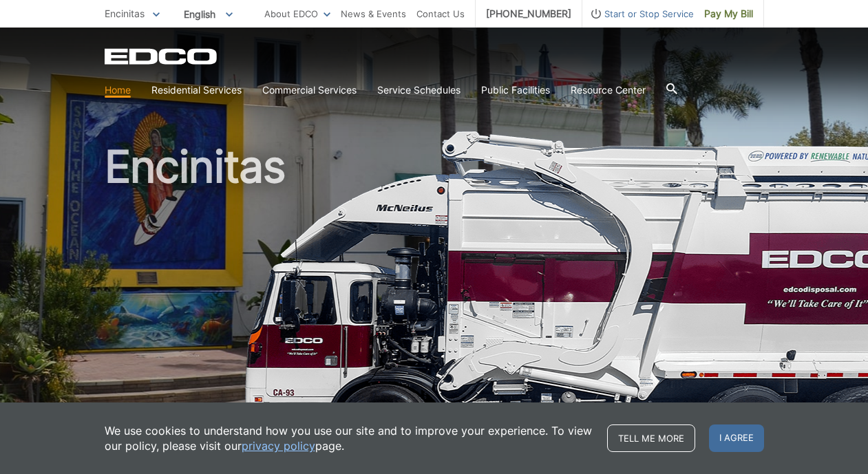 The height and width of the screenshot is (474, 868). I want to click on a: Contact Us, so click(440, 14).